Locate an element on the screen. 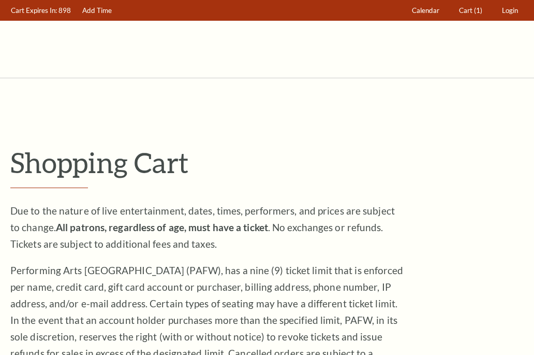 The image size is (534, 355). strong: All patrons, regardless of age, must have a ticket is located at coordinates (162, 227).